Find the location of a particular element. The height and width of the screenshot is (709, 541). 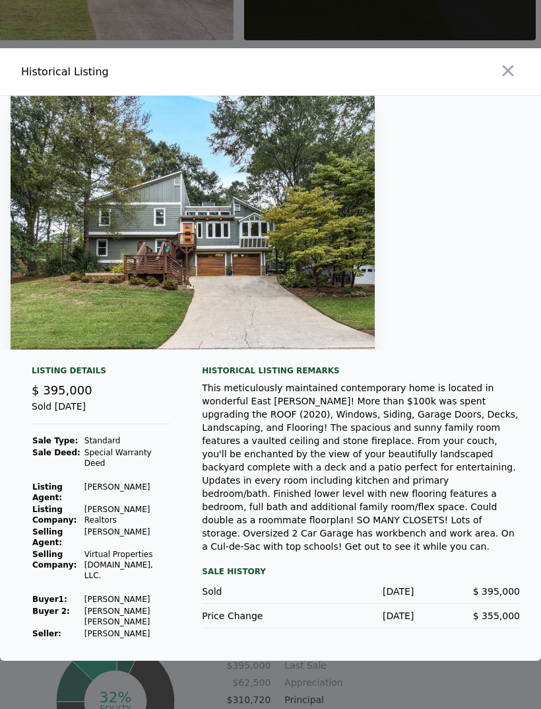

td: Standard is located at coordinates (127, 440).